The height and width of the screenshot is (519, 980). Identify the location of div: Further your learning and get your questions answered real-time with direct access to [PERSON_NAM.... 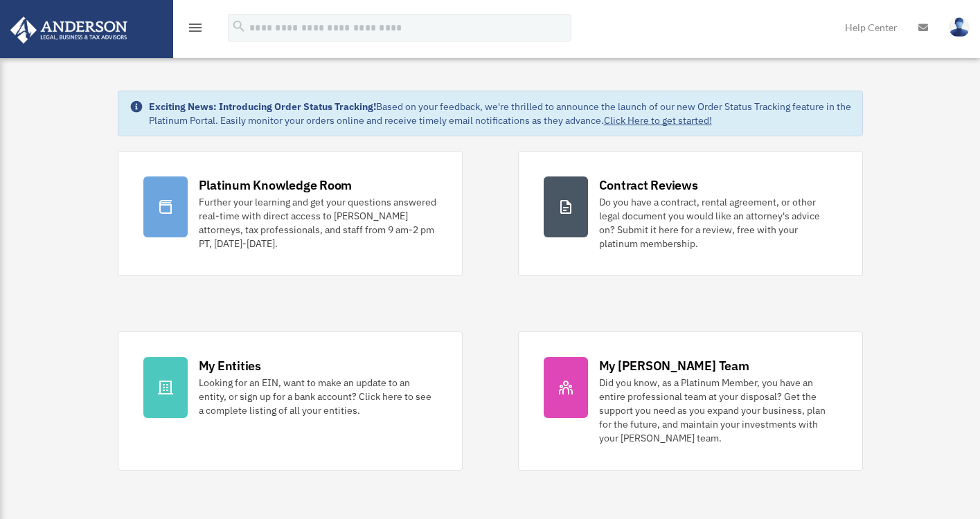
(317, 223).